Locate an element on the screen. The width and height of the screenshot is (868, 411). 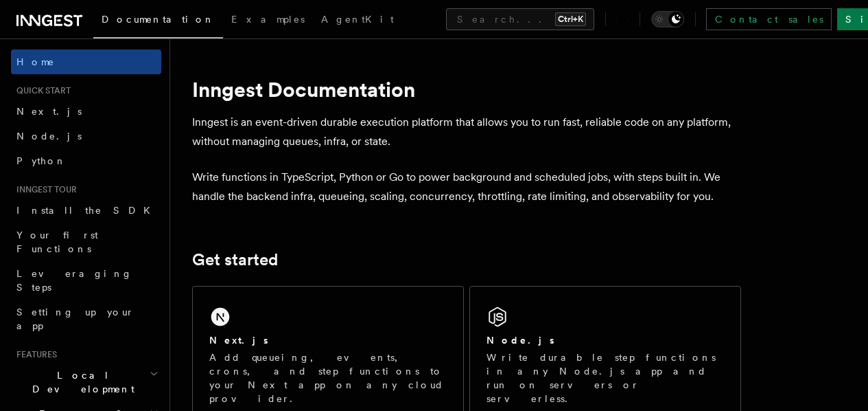
a: Contact sales is located at coordinates (769, 19).